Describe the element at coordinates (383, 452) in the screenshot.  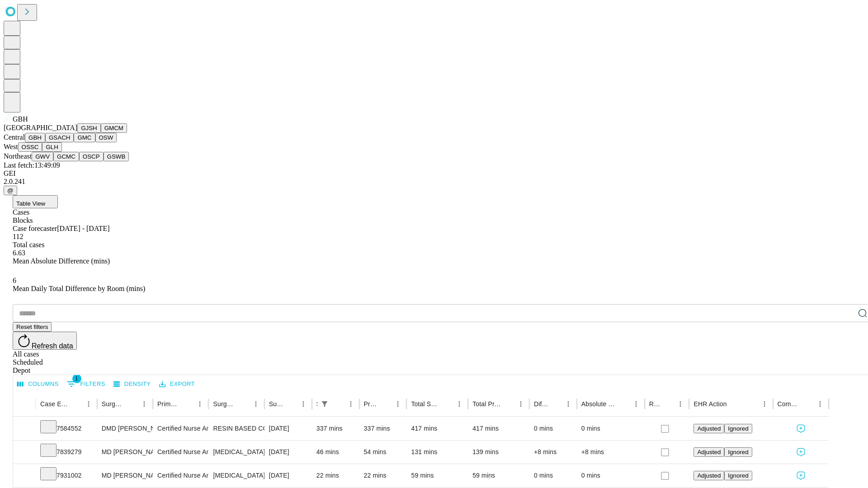
I see `div: 54 mins` at that location.